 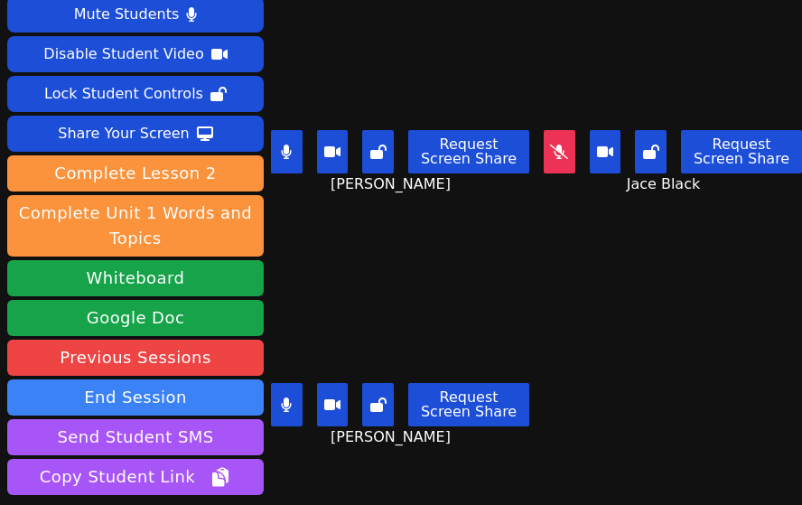 I want to click on a: Previous Sessions, so click(x=136, y=358).